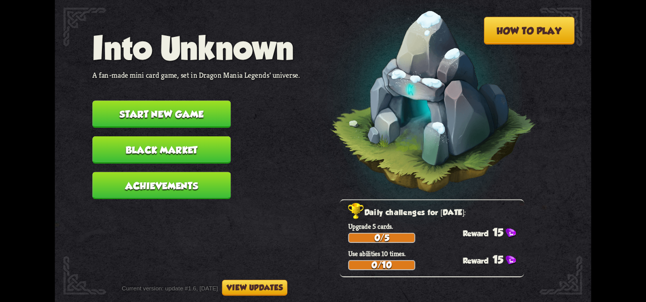 The height and width of the screenshot is (302, 646). I want to click on img: Golden_Trophy_Icon.png, so click(356, 211).